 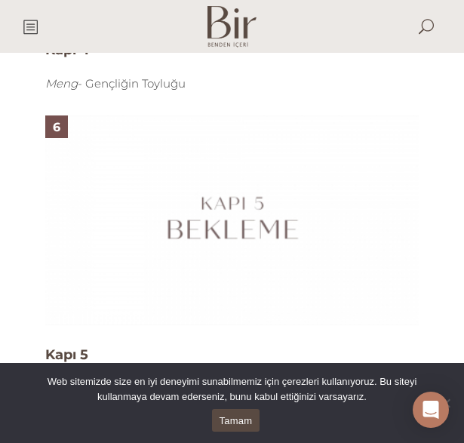 What do you see at coordinates (231, 389) in the screenshot?
I see `span: Web sitemizde size en iyi deneyimi sunabilmemiz için çerezleri kullanıyoruz. Bu siteyi kullanmaya...` at bounding box center [231, 389].